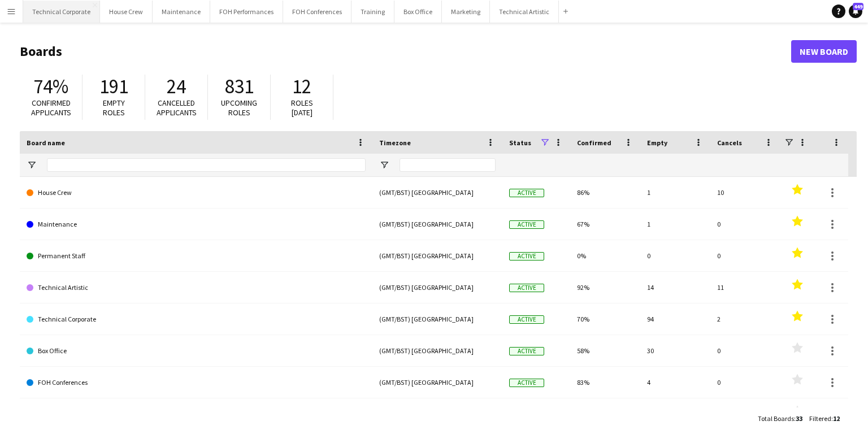 This screenshot has width=868, height=447. What do you see at coordinates (745, 192) in the screenshot?
I see `div: 10` at bounding box center [745, 192].